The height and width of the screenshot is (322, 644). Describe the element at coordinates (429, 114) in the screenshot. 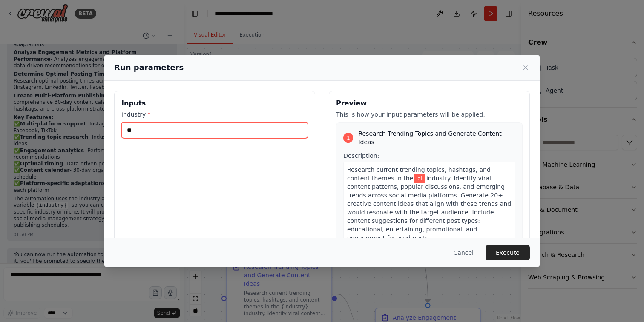

I see `p: This is how your input parameters will be applied:` at that location.